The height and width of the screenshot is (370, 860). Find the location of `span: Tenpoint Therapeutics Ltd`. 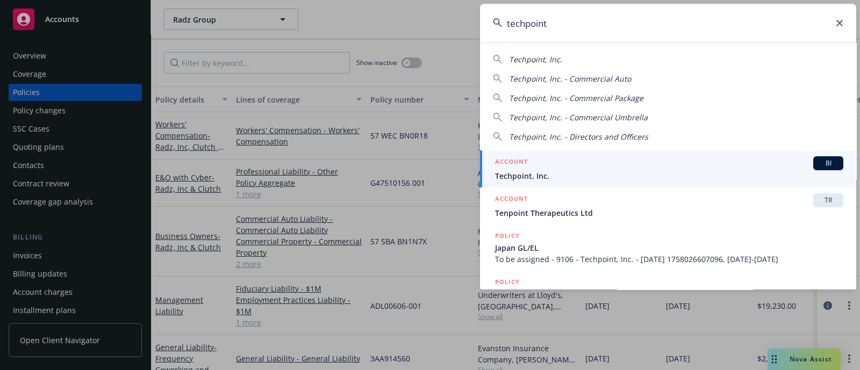

span: Tenpoint Therapeutics Ltd is located at coordinates (669, 213).